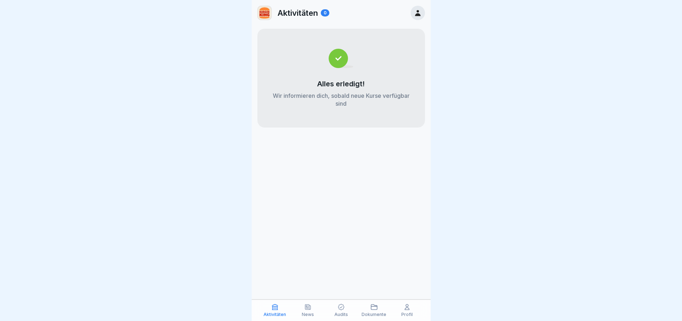 Image resolution: width=682 pixels, height=321 pixels. Describe the element at coordinates (407, 314) in the screenshot. I see `p: Profil` at that location.